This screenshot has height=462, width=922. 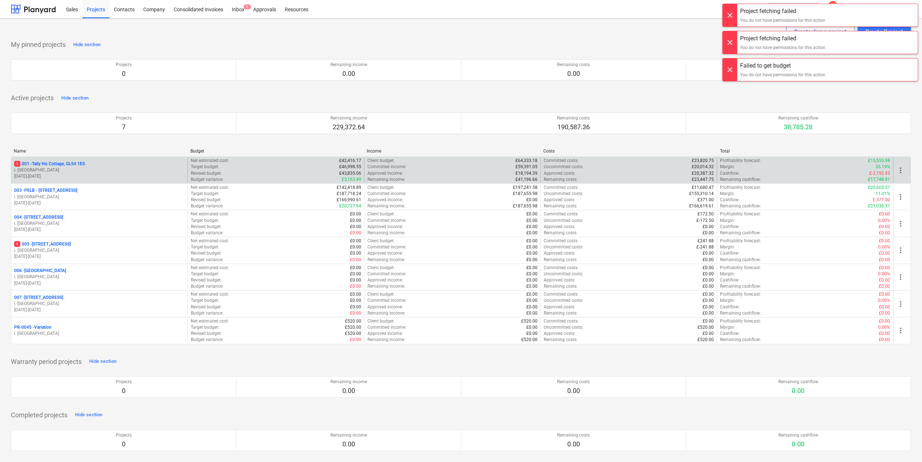 I want to click on p: £17,748.91, so click(x=880, y=179).